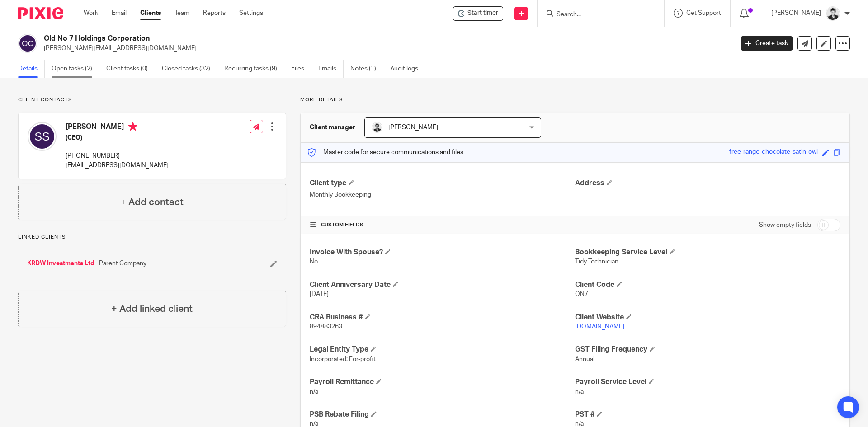  I want to click on div: free-range-chocolate-satin-owl, so click(774, 152).